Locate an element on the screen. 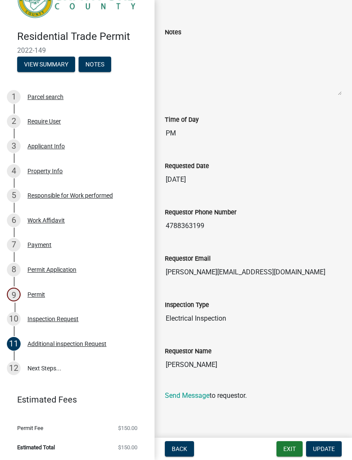  label: Inspection Type is located at coordinates (187, 305).